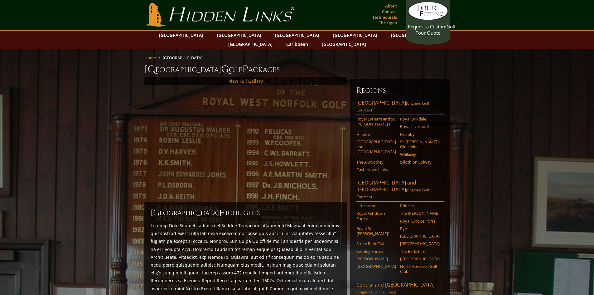 The image size is (594, 295). What do you see at coordinates (391, 6) in the screenshot?
I see `a: About` at bounding box center [391, 6].